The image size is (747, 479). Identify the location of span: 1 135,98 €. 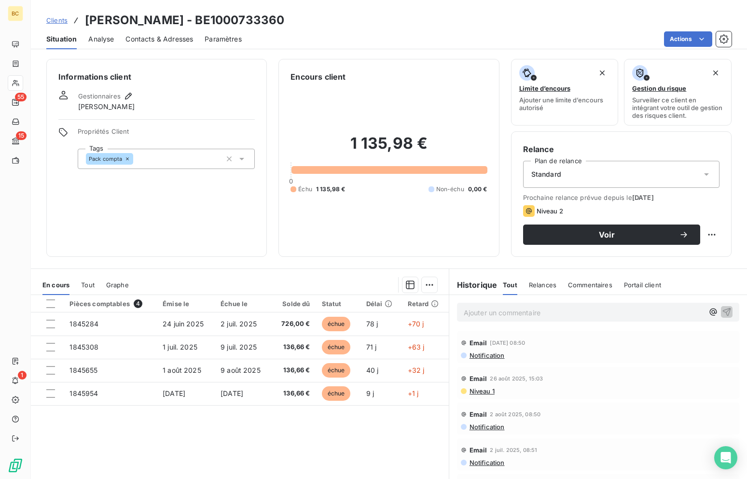
(331, 189).